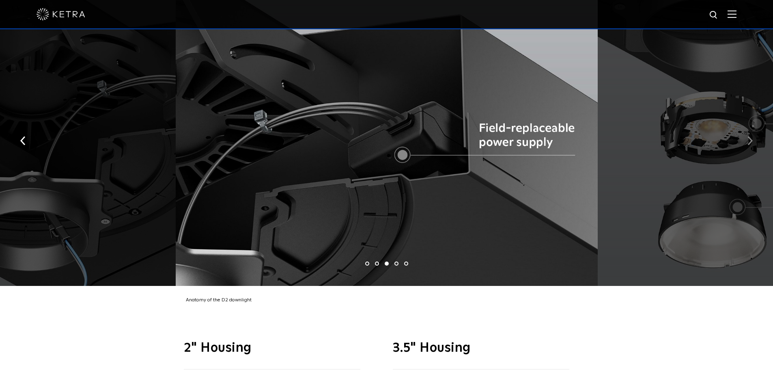  I want to click on div: Anatomy of the D2 downlight, so click(389, 300).